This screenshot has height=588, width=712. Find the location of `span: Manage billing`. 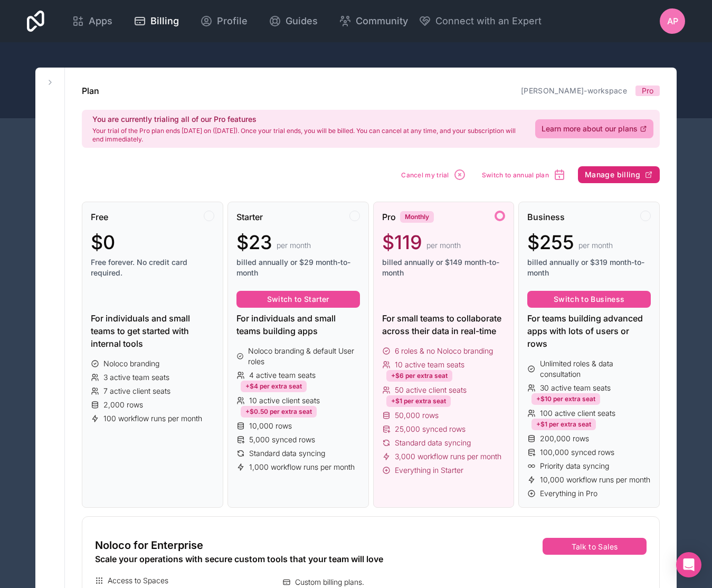

span: Manage billing is located at coordinates (613, 175).